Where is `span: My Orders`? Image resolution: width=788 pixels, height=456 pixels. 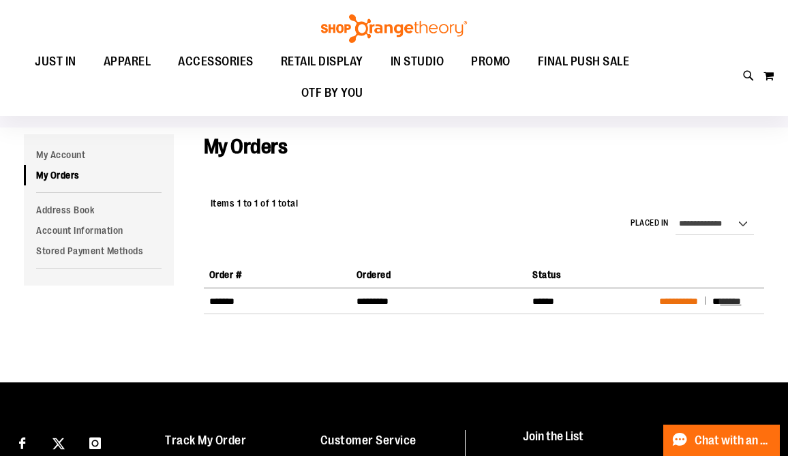
span: My Orders is located at coordinates (245, 147).